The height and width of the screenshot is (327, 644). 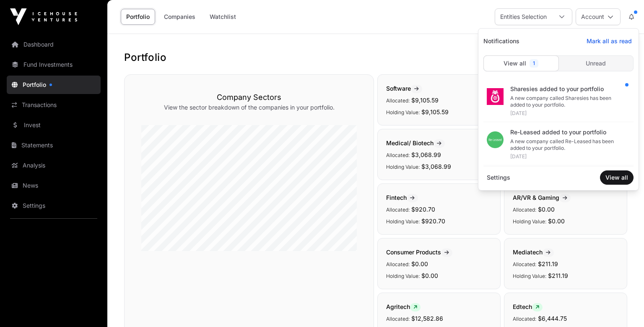 What do you see at coordinates (596, 63) in the screenshot?
I see `span: Unread` at bounding box center [596, 63].